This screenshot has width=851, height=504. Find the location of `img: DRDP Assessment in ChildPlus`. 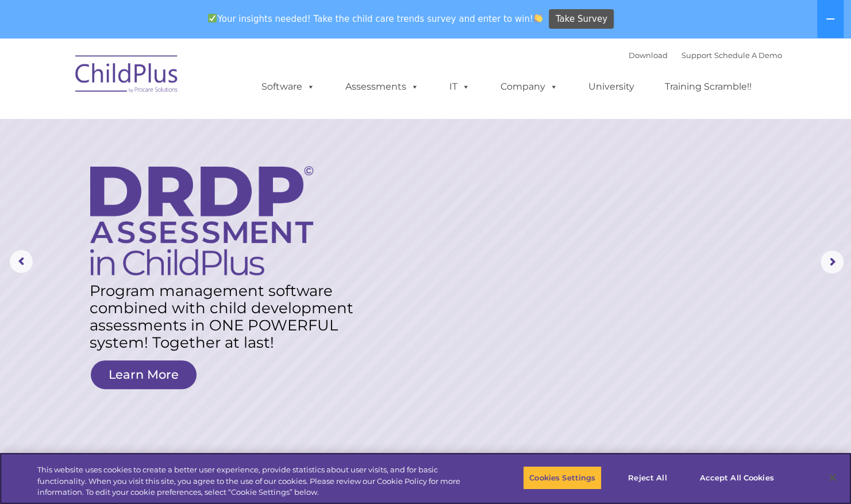

img: DRDP Assessment in ChildPlus is located at coordinates (201, 220).